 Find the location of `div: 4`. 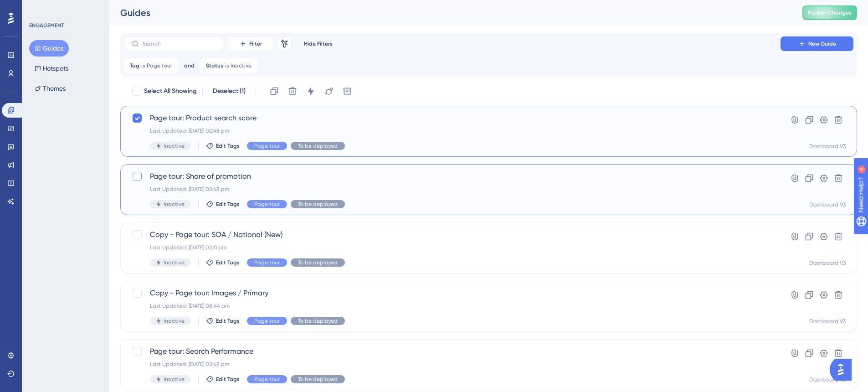

div: 4 is located at coordinates (65, 9).